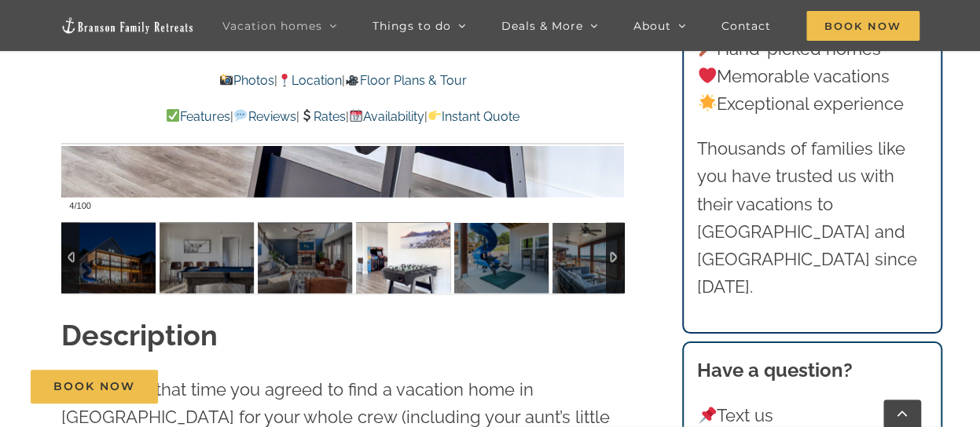  I want to click on p: Hand-picked homes Memorable vacations Exceptional experience, so click(812, 77).